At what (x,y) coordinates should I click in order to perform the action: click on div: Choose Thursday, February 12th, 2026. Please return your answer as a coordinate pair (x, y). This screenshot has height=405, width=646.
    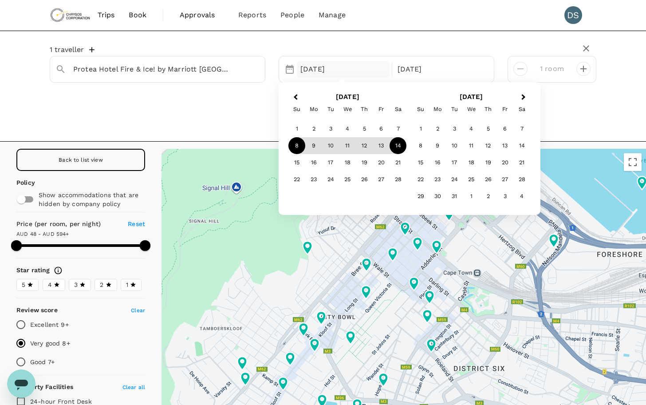
    Looking at the image, I should click on (364, 146).